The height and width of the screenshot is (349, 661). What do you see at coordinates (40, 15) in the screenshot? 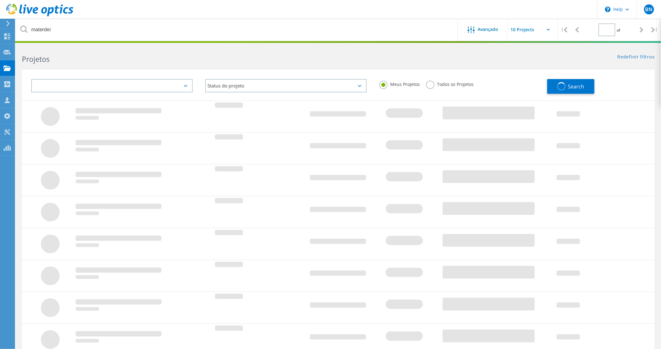
I see `a: Live Optics Dashboard` at bounding box center [40, 15].